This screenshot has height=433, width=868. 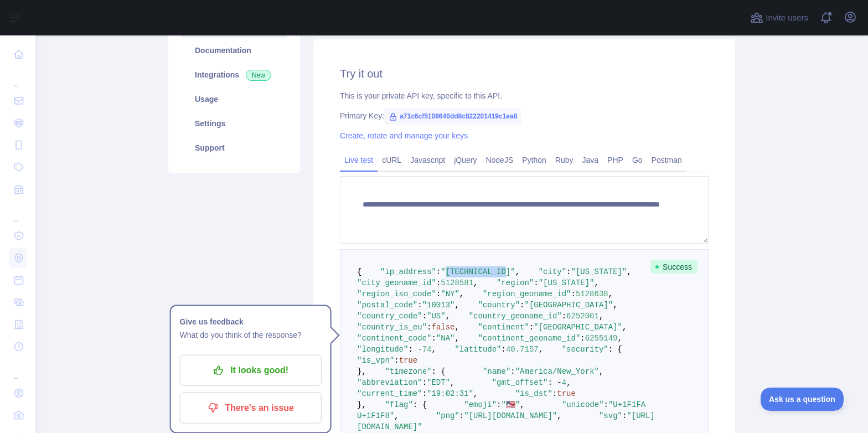 What do you see at coordinates (533, 394) in the screenshot?
I see `span: "is_dst"` at bounding box center [533, 394].